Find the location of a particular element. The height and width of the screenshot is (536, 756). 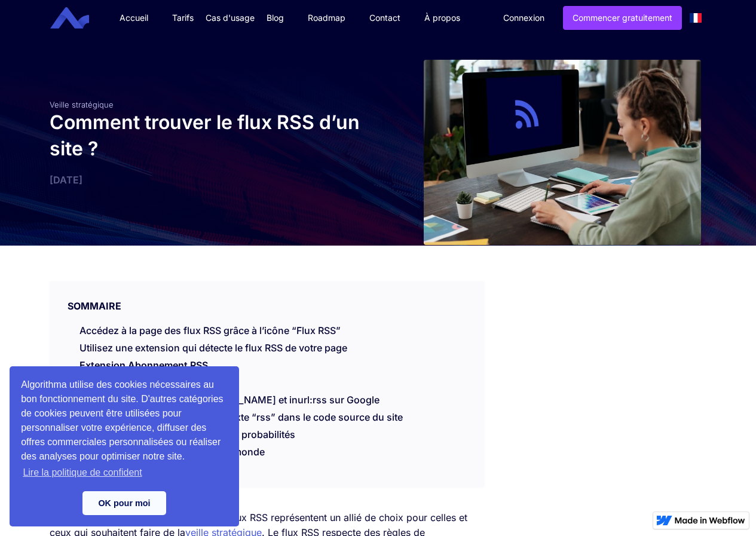

a: Accédez à la page des flux RSS grâce à l’icône “Flux RSS” is located at coordinates (210, 330).